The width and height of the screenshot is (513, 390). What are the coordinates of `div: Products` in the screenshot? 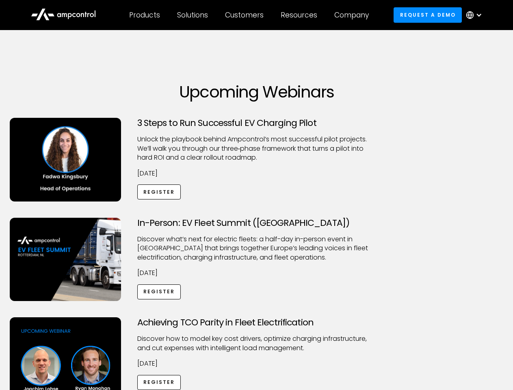 It's located at (144, 15).